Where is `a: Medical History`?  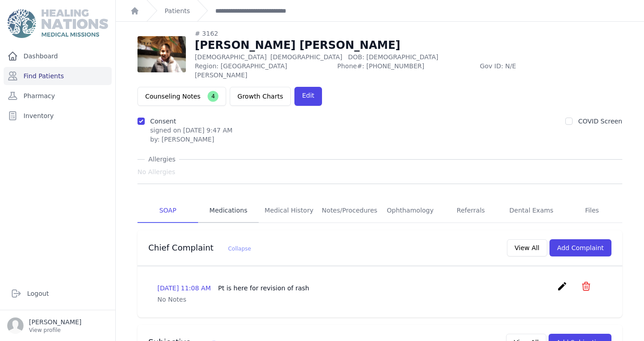
a: Medical History is located at coordinates (289, 210).